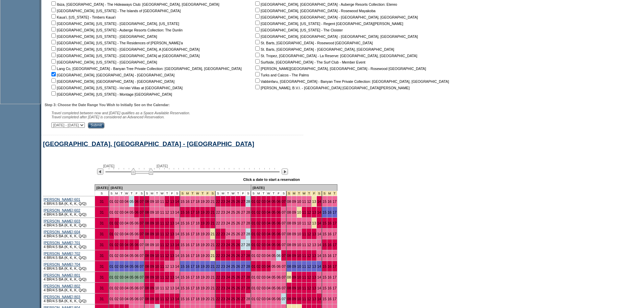 This screenshot has height=308, width=644. I want to click on img: Next, so click(284, 171).